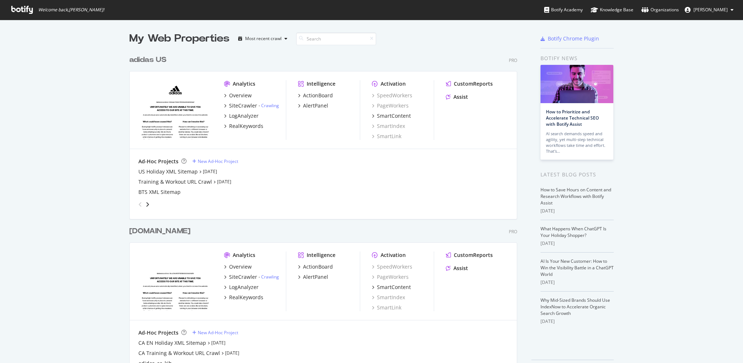  I want to click on a: adidas US, so click(149, 60).